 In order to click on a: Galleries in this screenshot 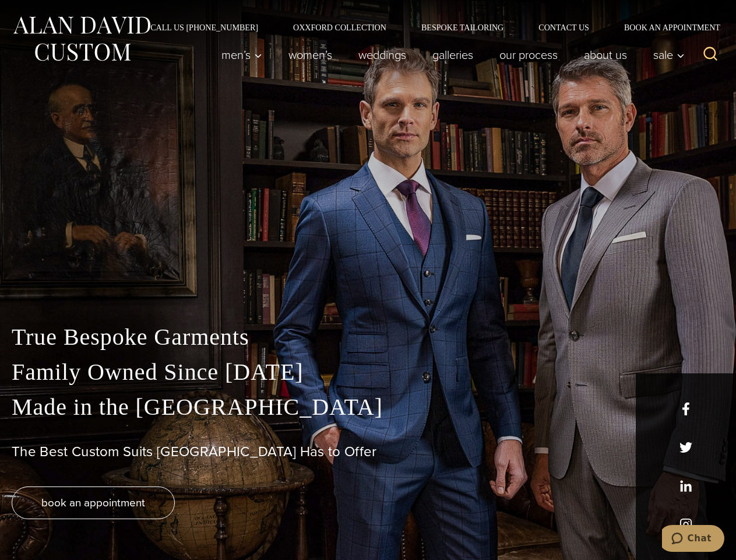, I will do `click(453, 55)`.